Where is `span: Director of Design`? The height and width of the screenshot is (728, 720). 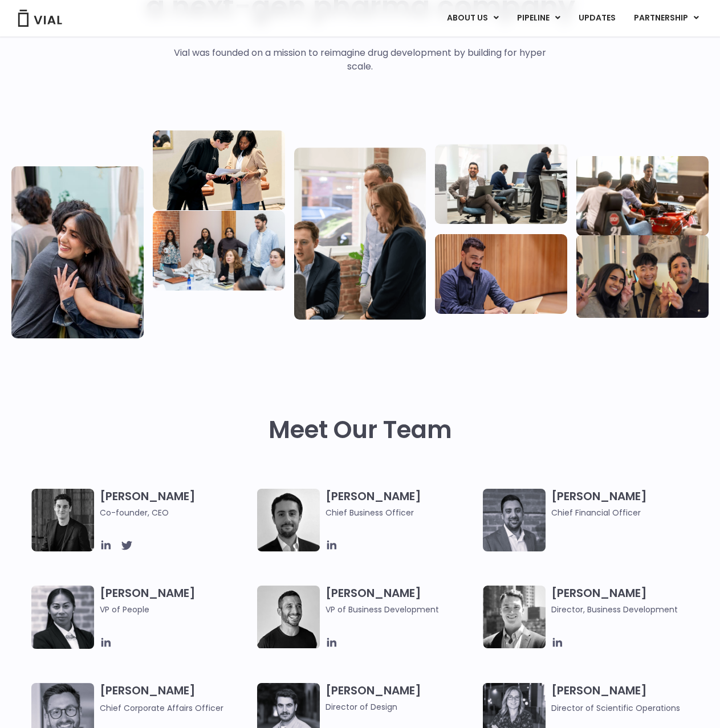 span: Director of Design is located at coordinates (402, 707).